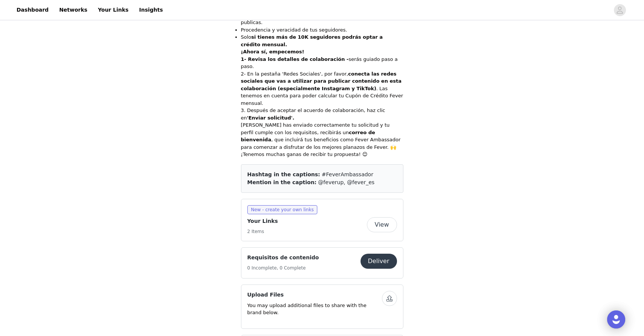  What do you see at coordinates (322, 89) in the screenshot?
I see `p: 2- En la pestaña 'Redes Sociales', por favor, . Las tenemos en cuenta para poder calcular tu Cupó...` at bounding box center [322, 89].